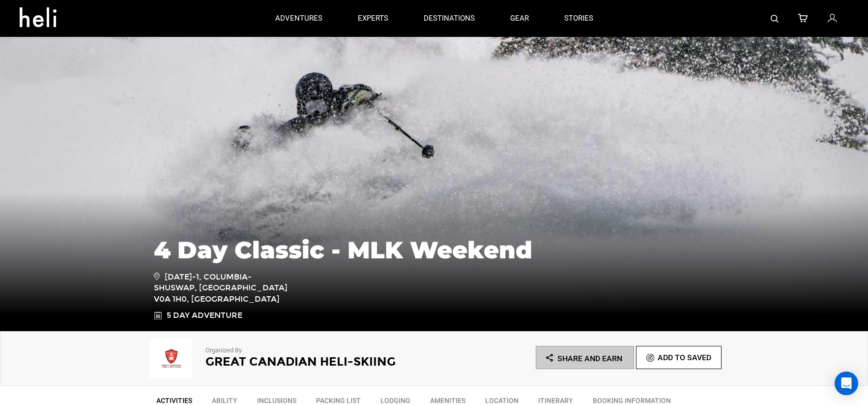 This screenshot has width=868, height=405. I want to click on p: adventures, so click(299, 18).